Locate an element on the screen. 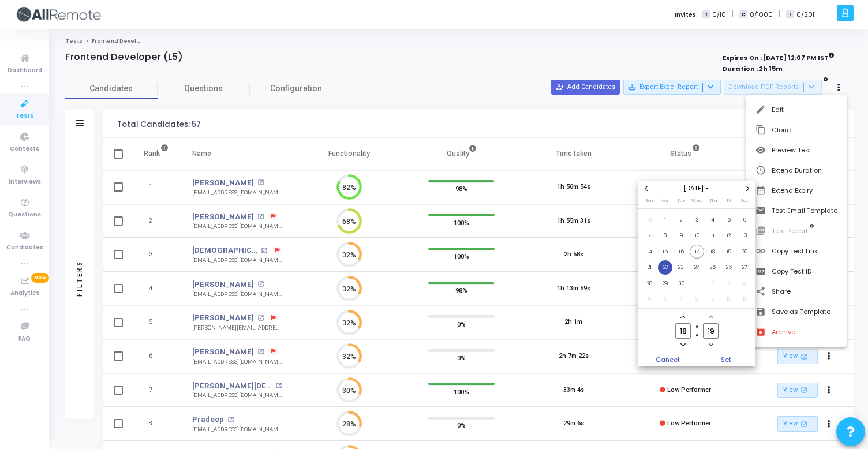 This screenshot has width=868, height=449. span: 12 is located at coordinates (729, 235).